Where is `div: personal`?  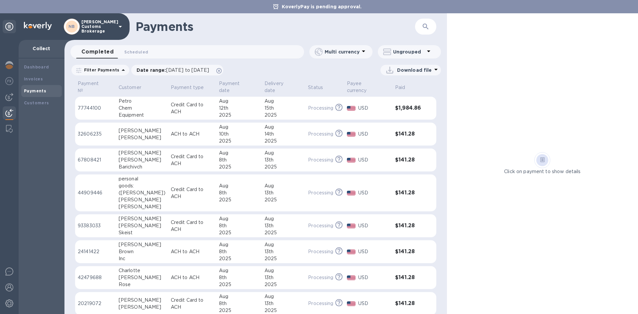
div: personal is located at coordinates (142, 179).